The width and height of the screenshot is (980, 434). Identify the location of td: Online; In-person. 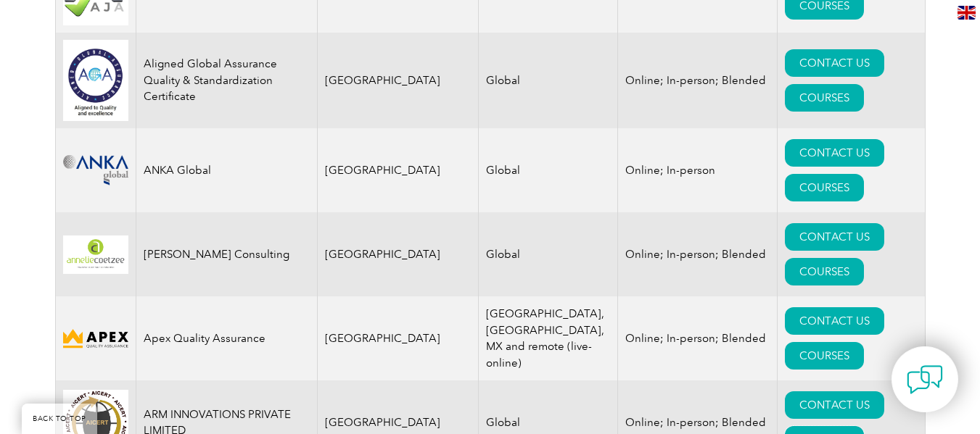
(698, 170).